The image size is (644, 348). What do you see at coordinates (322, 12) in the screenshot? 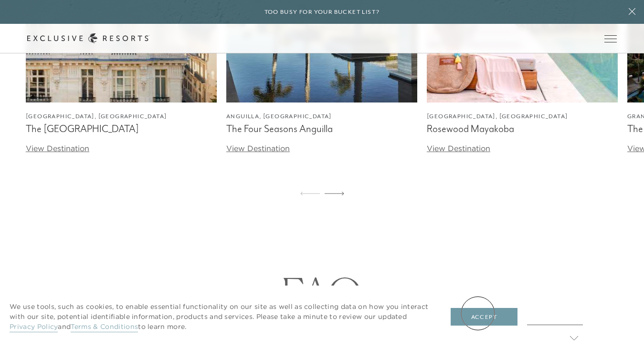
I see `h6: Too busy for your bucket list?` at bounding box center [322, 12].